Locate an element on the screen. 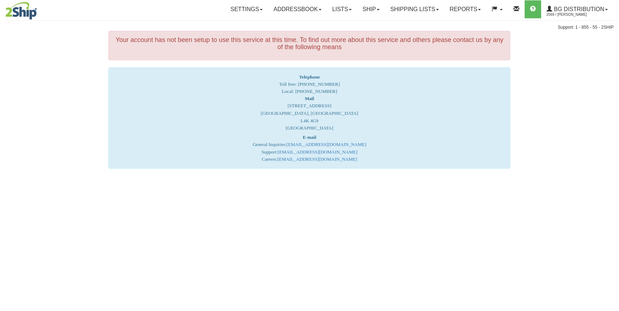 The height and width of the screenshot is (311, 619). div: Support: 1 - 855 - 55 - 2SHIP is located at coordinates (310, 27).